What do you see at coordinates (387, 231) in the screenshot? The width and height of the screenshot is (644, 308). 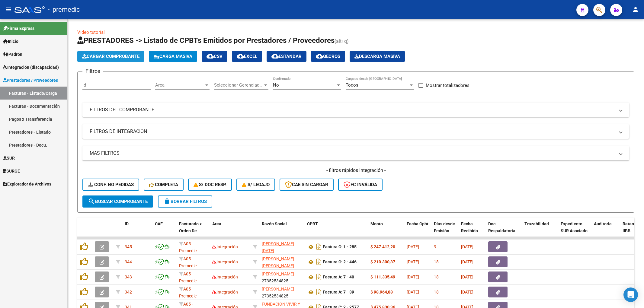 I see `datatable-header-cell: Monto` at bounding box center [387, 231].